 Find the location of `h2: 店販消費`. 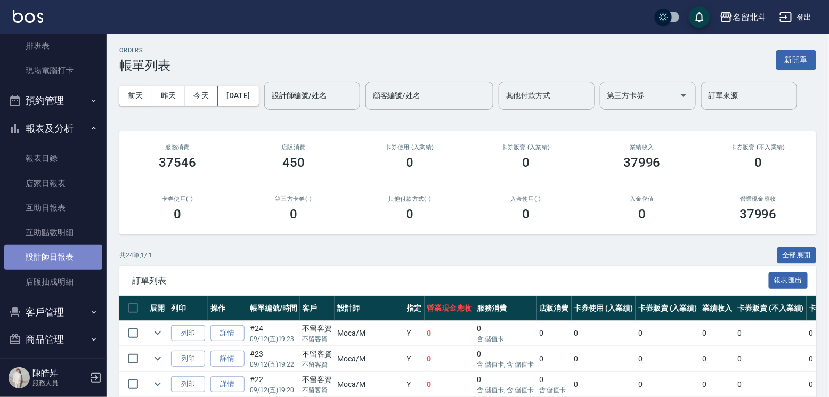

h2: 店販消費 is located at coordinates (294, 147).